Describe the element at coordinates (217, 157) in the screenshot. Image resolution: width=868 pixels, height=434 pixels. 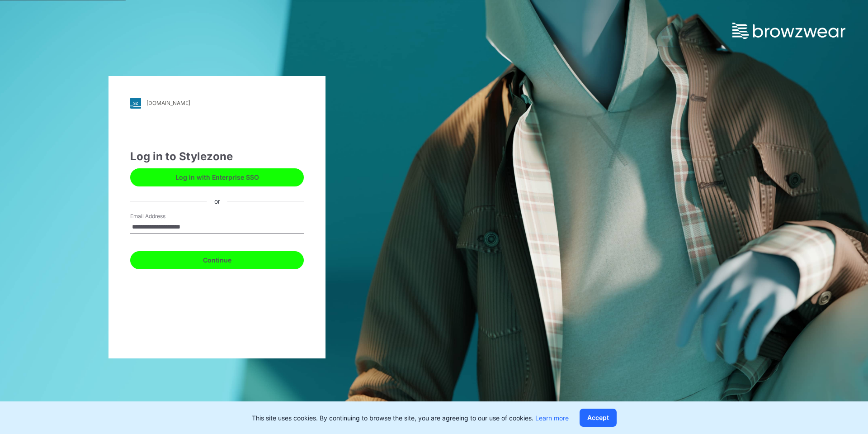
I see `div: Log in to Stylezone` at that location.